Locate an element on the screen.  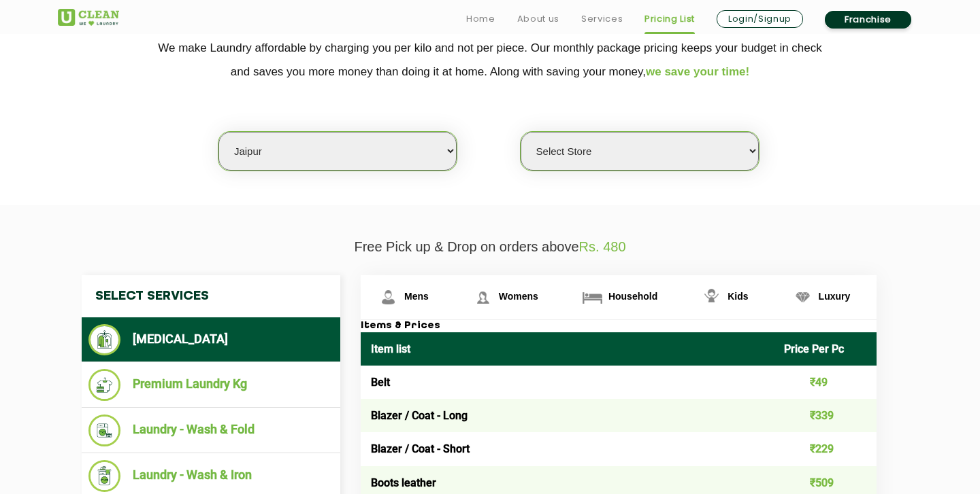
p: Free Pick up & Drop on orders above is located at coordinates (490, 247).